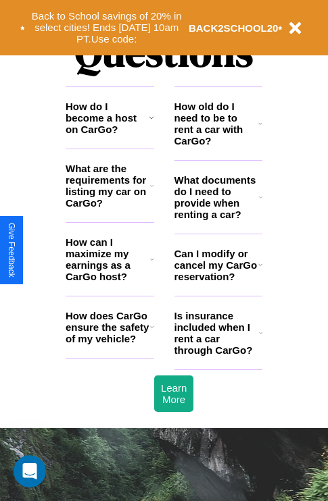 This screenshot has width=328, height=501. I want to click on h3: How can I maximize my earnings as a CarGo host?, so click(107, 259).